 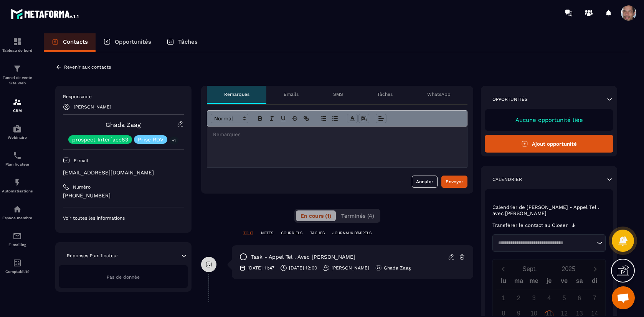 What do you see at coordinates (150, 139) in the screenshot?
I see `p: Prise RDV` at bounding box center [150, 139].